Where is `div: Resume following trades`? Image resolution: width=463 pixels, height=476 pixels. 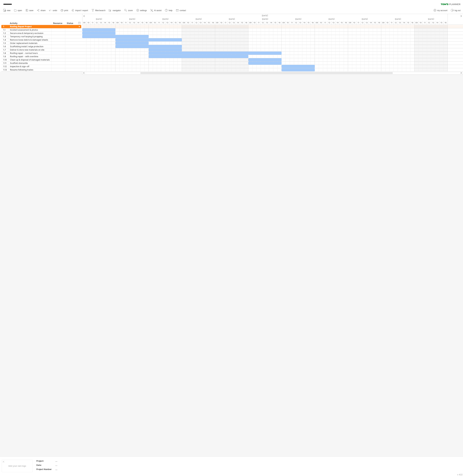
div: Resume following trades is located at coordinates (30, 70).